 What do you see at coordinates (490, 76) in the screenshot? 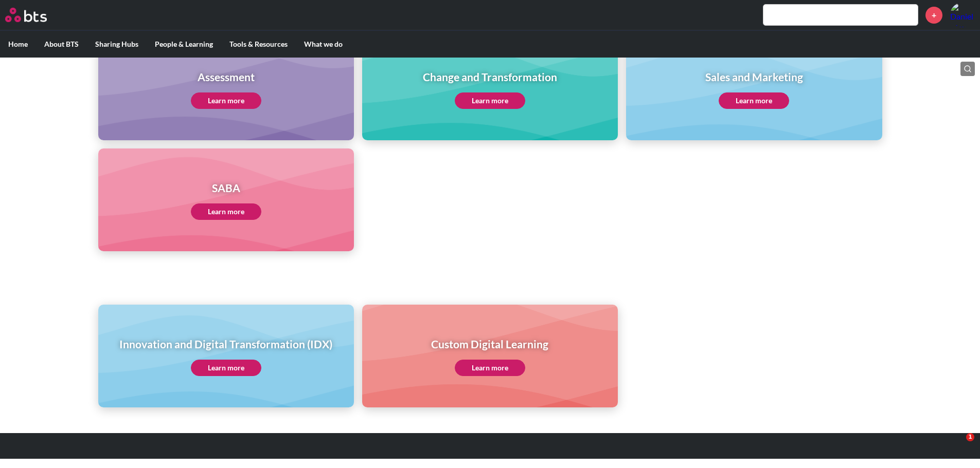
I see `h1: Change and Transformation` at bounding box center [490, 76].